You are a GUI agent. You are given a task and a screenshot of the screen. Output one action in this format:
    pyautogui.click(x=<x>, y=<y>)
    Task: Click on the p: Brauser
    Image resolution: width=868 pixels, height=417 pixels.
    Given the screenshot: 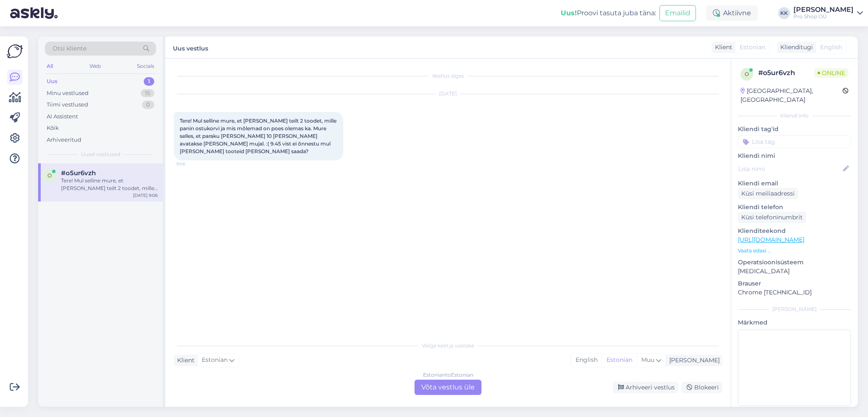 What is the action you would take?
    pyautogui.click(x=794, y=283)
    